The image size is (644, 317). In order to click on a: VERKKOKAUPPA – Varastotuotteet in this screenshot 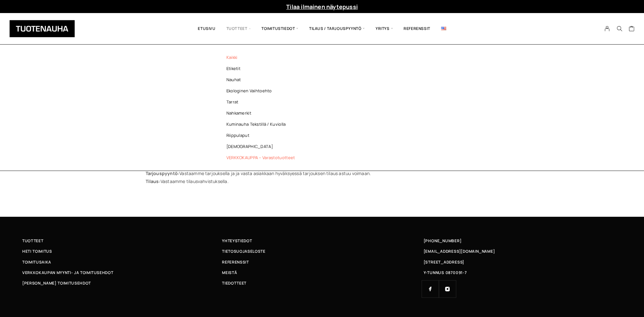, I will do `click(263, 158)`.